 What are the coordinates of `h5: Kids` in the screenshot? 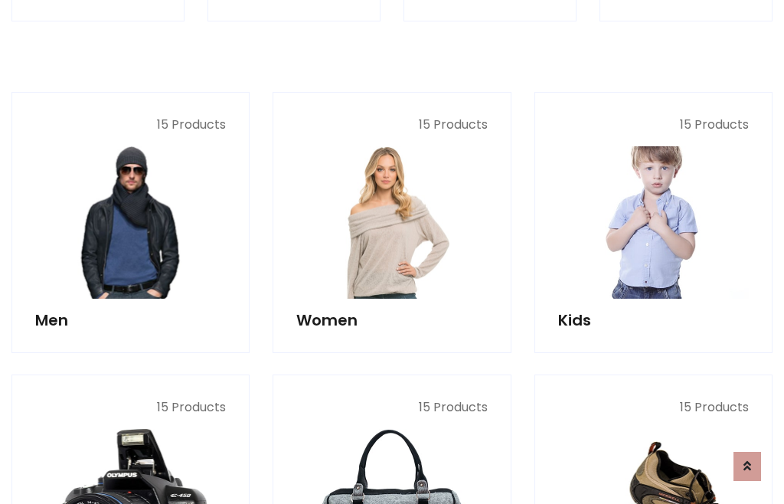 It's located at (653, 320).